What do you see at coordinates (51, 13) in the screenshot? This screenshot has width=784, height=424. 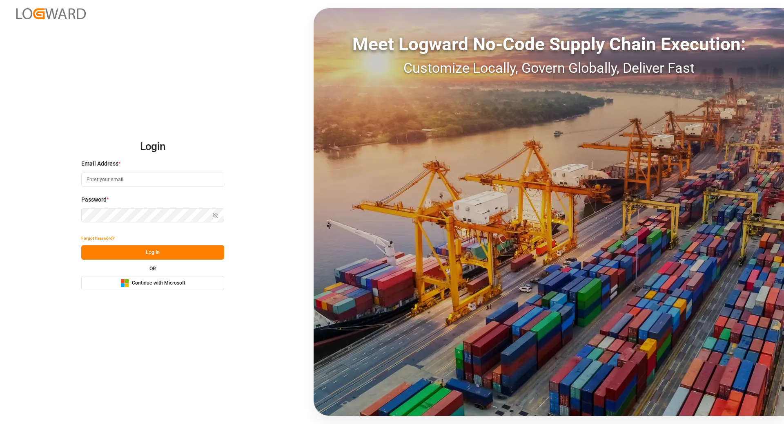 I see `img: Logward_new_orange.png` at bounding box center [51, 13].